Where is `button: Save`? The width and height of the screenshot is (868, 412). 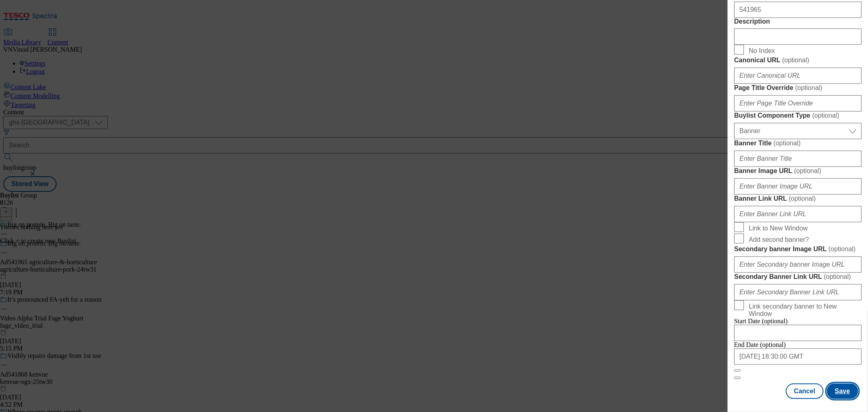
button: Save is located at coordinates (842, 391).